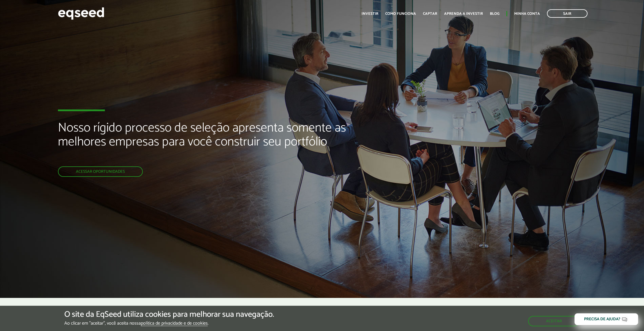 The width and height of the screenshot is (644, 331). I want to click on a: Sair, so click(567, 13).